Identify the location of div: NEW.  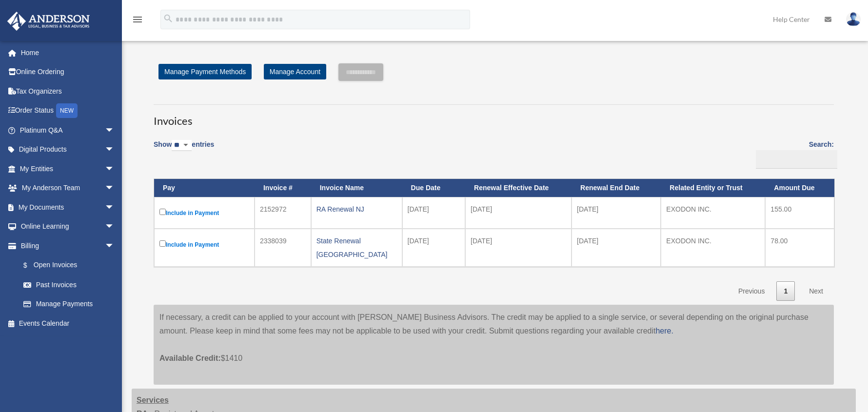
(67, 110).